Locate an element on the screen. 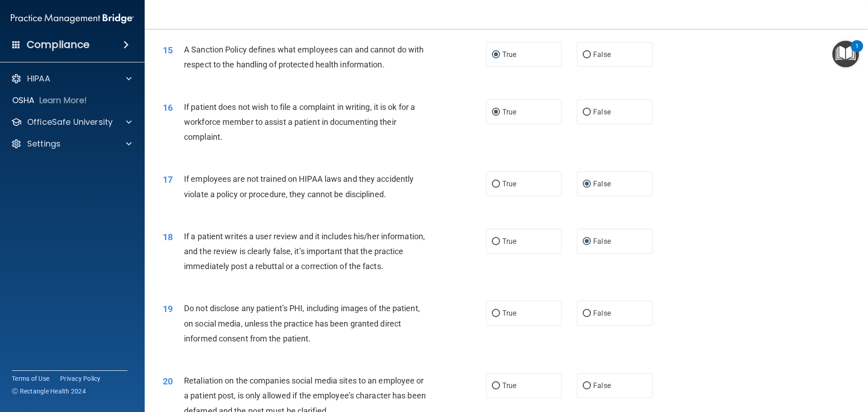 This screenshot has width=868, height=412. span: 16 is located at coordinates (168, 108).